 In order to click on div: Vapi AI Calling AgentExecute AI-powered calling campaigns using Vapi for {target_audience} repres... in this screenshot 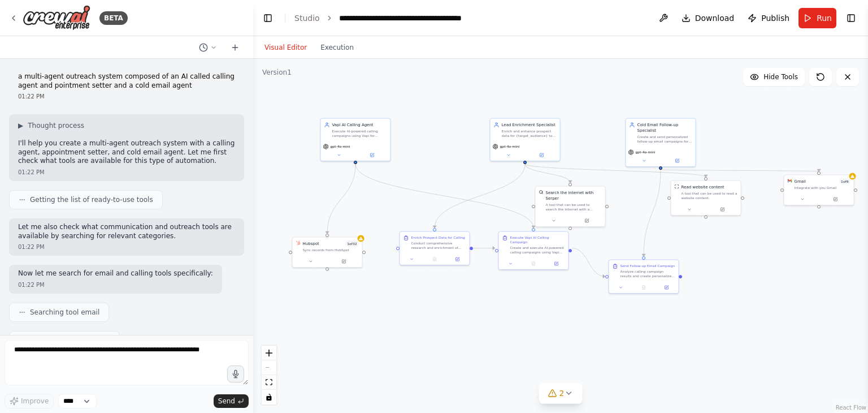, I will do `click(355, 139)`.